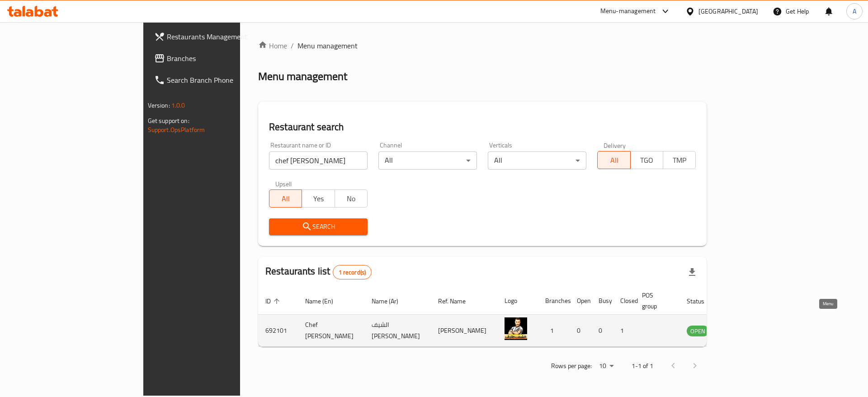 This screenshot has height=397, width=868. Describe the element at coordinates (482, 45) in the screenshot. I see `nav: breadcrumb` at that location.